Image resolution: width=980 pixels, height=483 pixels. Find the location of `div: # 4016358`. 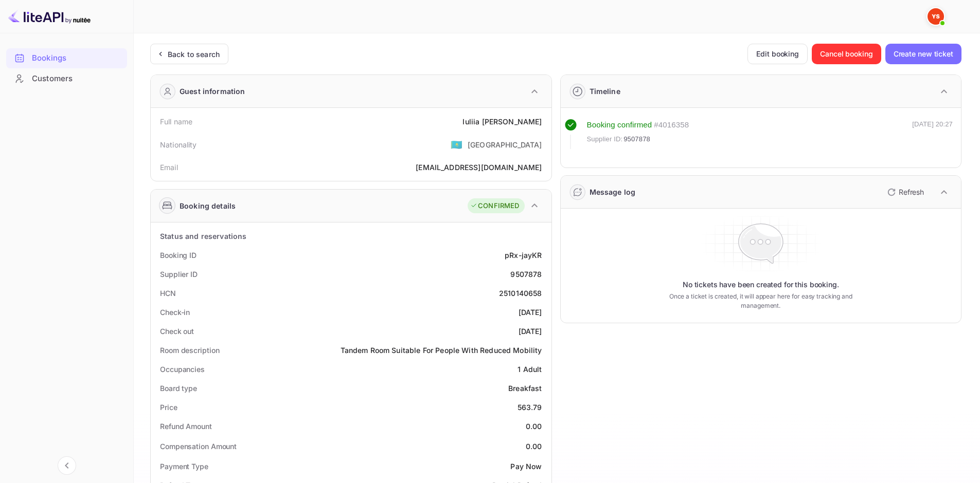

div: # 4016358 is located at coordinates (672, 125).